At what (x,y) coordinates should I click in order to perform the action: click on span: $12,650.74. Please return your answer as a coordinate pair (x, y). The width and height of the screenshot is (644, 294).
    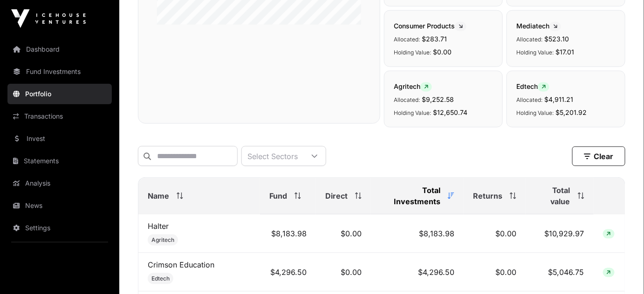
    Looking at the image, I should click on (450, 112).